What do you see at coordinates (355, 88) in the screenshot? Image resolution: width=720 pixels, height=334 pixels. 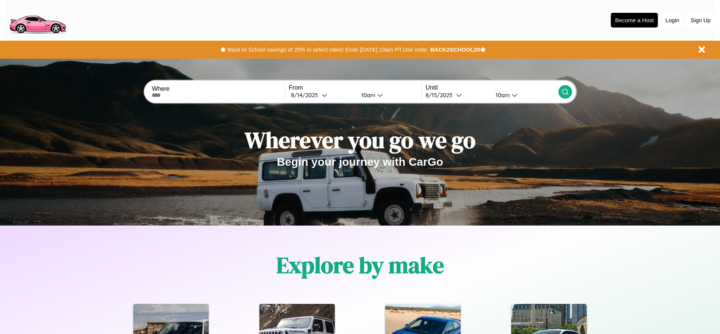 I see `label: From` at bounding box center [355, 88].